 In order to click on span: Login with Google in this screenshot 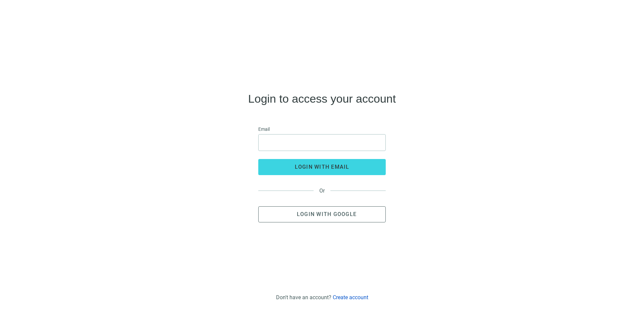, I will do `click(327, 214)`.